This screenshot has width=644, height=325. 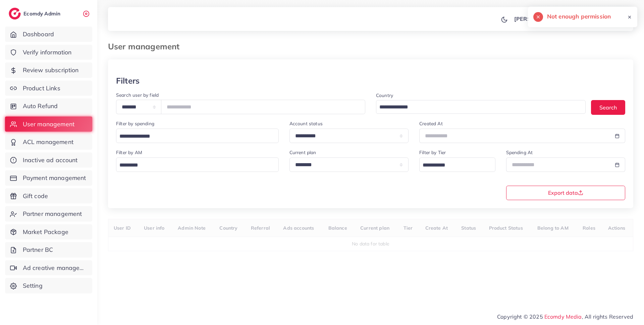 What do you see at coordinates (519, 152) in the screenshot?
I see `label: Spending At` at bounding box center [519, 152].